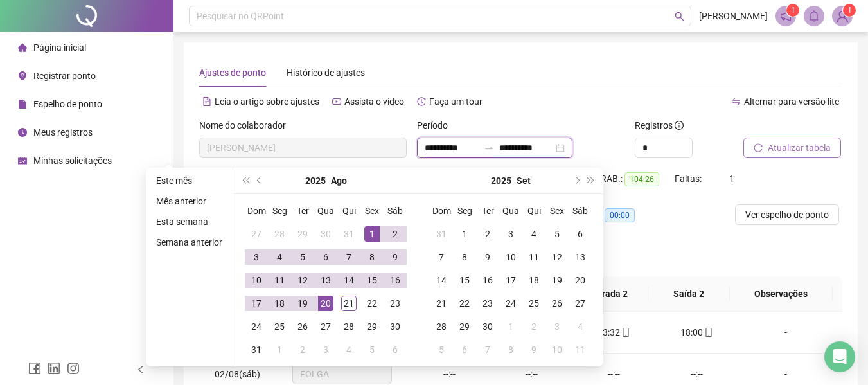 Image resolution: width=868 pixels, height=385 pixels. What do you see at coordinates (557, 234) in the screenshot?
I see `td: 2025-09-05` at bounding box center [557, 234].